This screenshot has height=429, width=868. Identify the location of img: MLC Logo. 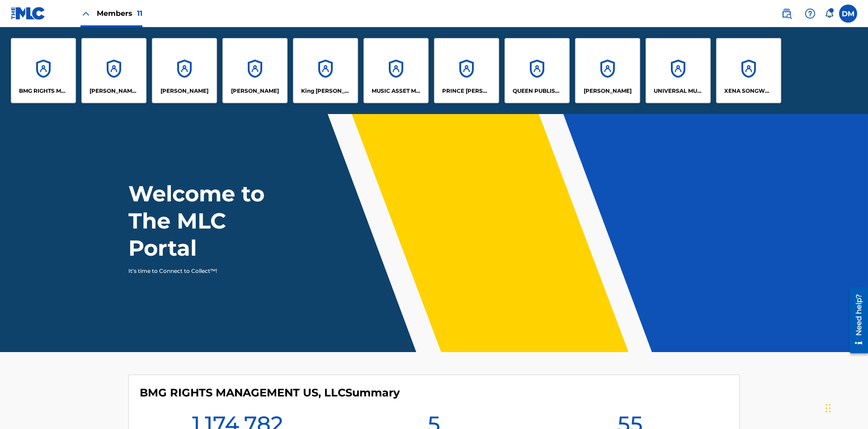
(28, 13).